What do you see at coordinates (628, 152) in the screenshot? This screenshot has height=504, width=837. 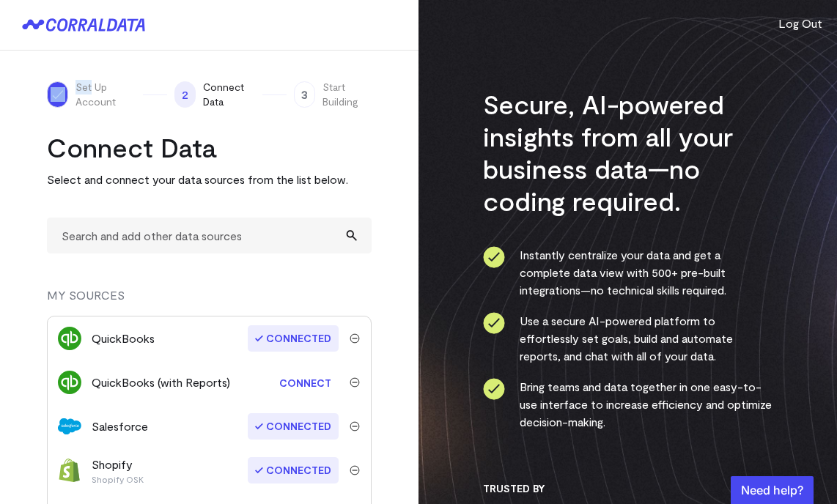 I see `h3: Secure, AI-powered insights from all your business data—no coding required.` at bounding box center [628, 152].